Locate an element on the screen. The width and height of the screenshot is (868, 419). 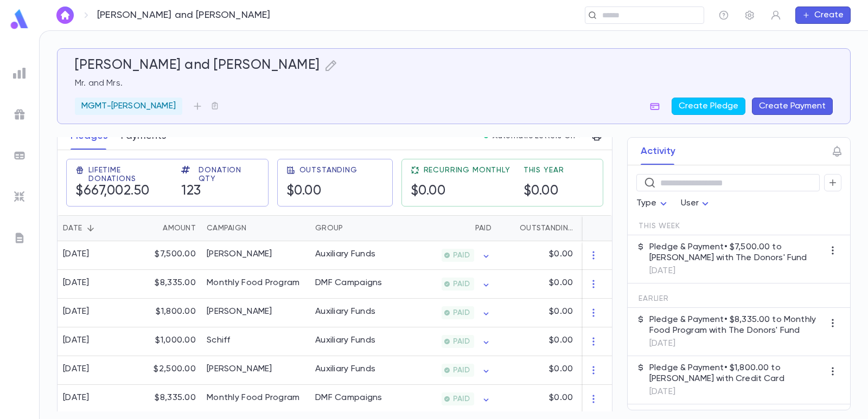
span: Type is located at coordinates (647, 203).